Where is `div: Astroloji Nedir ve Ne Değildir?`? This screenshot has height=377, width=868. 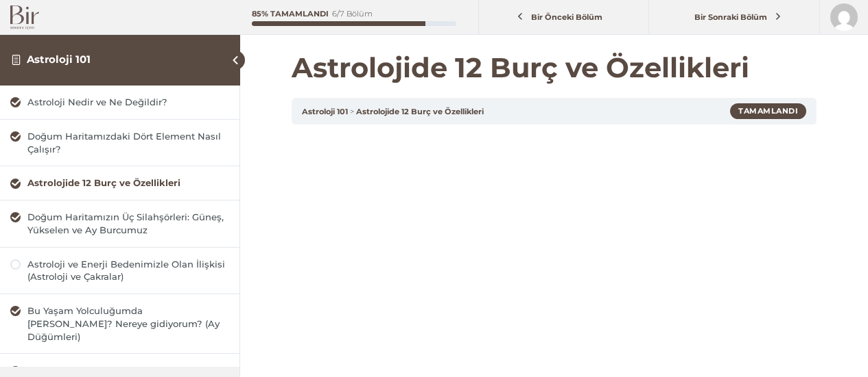
div: Astroloji Nedir ve Ne Değildir? is located at coordinates (128, 102).